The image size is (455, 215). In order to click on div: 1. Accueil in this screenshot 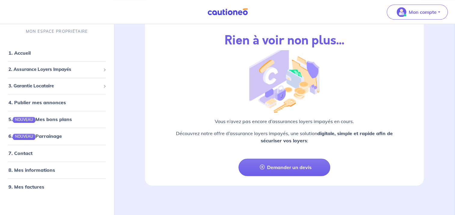, I will do `click(57, 53)`.